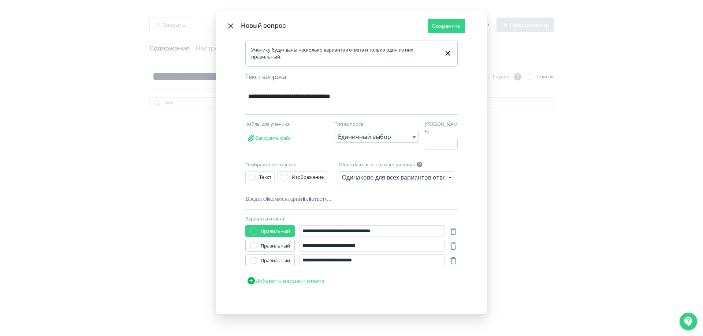 This screenshot has height=336, width=703. I want to click on div: Modal, so click(351, 163).